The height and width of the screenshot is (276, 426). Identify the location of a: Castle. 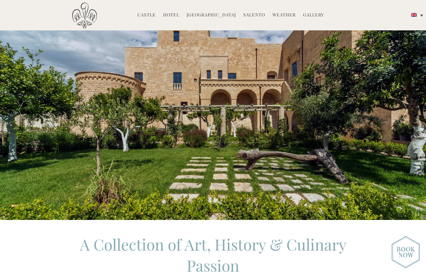
(146, 15).